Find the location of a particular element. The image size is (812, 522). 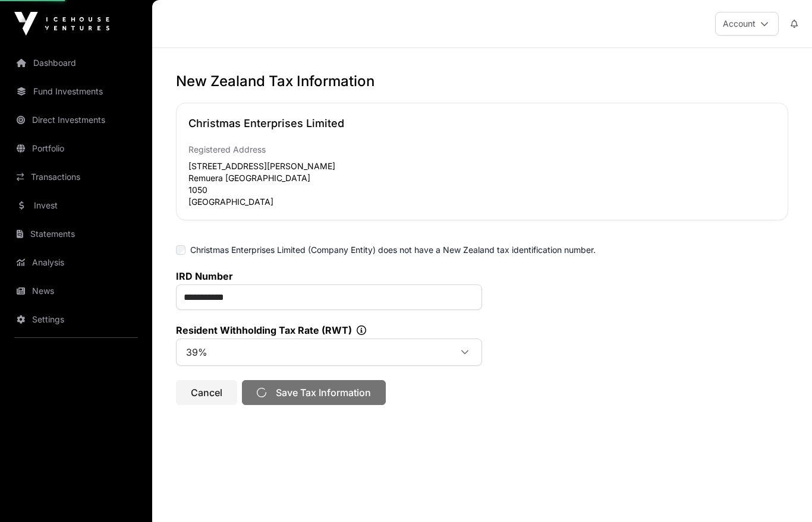

span: Registered Address is located at coordinates (227, 149).